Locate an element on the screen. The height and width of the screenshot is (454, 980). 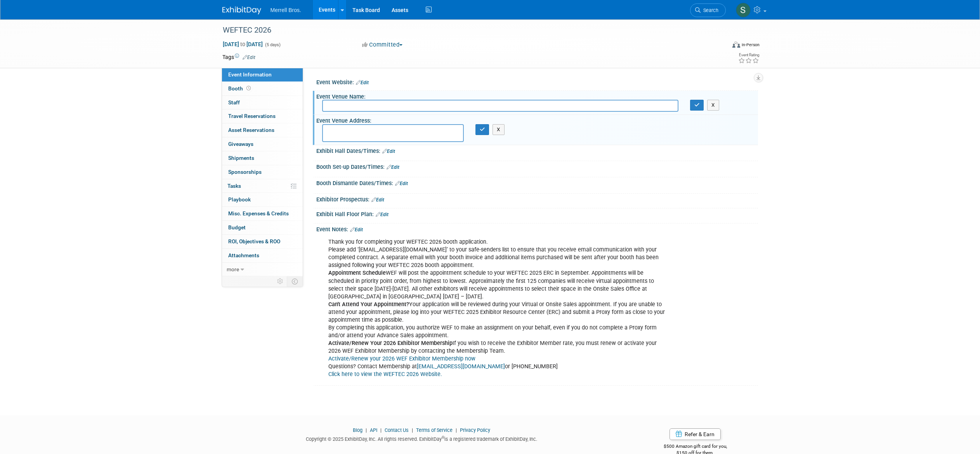
a: Misc. Expenses & Credits is located at coordinates (263, 213).